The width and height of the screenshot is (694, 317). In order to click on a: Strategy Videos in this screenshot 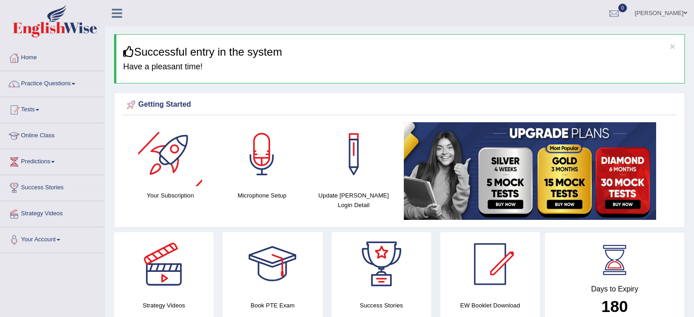, I will do `click(52, 213)`.